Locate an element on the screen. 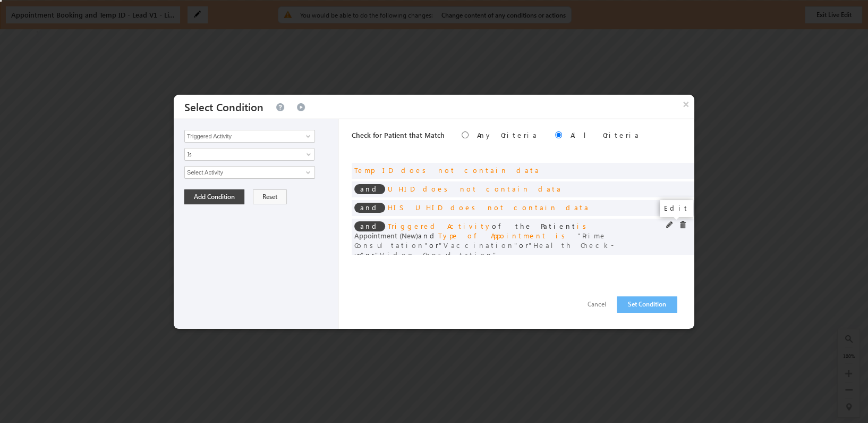 The width and height of the screenshot is (868, 423). span: Temp ID is located at coordinates (373, 170).